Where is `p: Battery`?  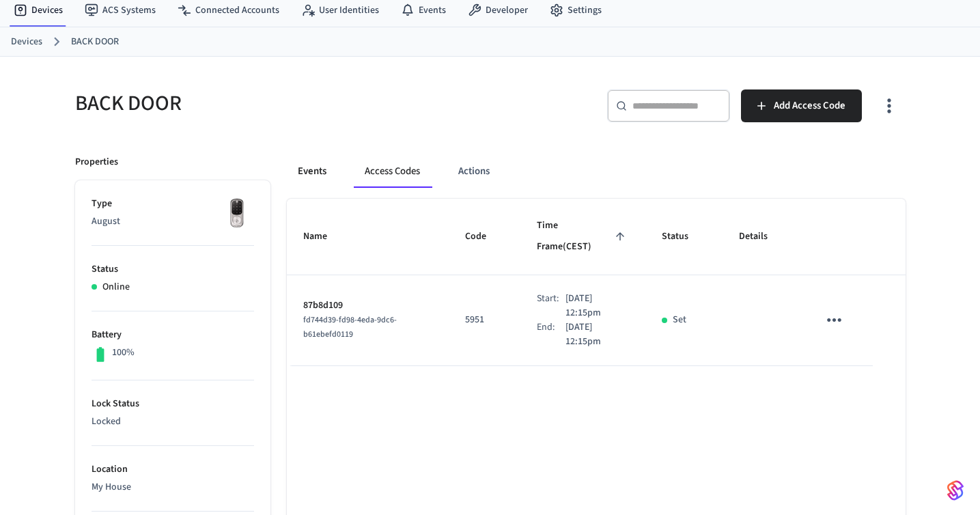
p: Battery is located at coordinates (173, 335).